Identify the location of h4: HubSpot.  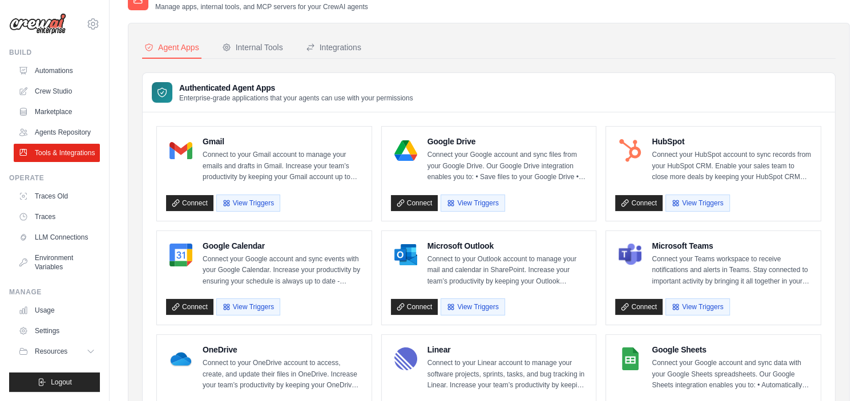
(732, 142).